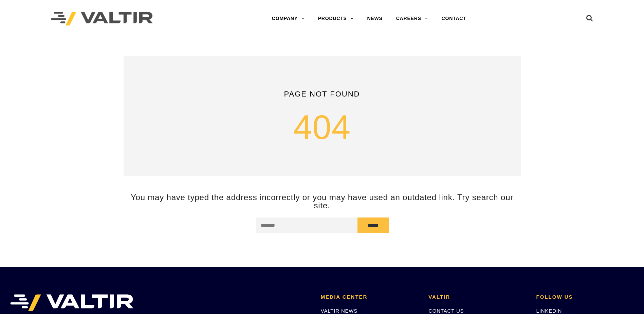  What do you see at coordinates (339, 311) in the screenshot?
I see `a: VALTIR NEWS` at bounding box center [339, 311].